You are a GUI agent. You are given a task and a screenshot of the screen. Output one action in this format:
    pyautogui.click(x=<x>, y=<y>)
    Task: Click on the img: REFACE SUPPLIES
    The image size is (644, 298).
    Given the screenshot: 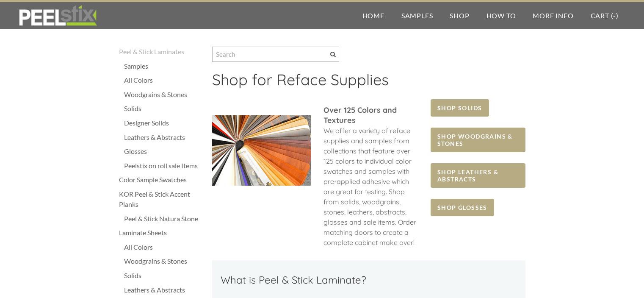 What is the action you would take?
    pyautogui.click(x=58, y=15)
    